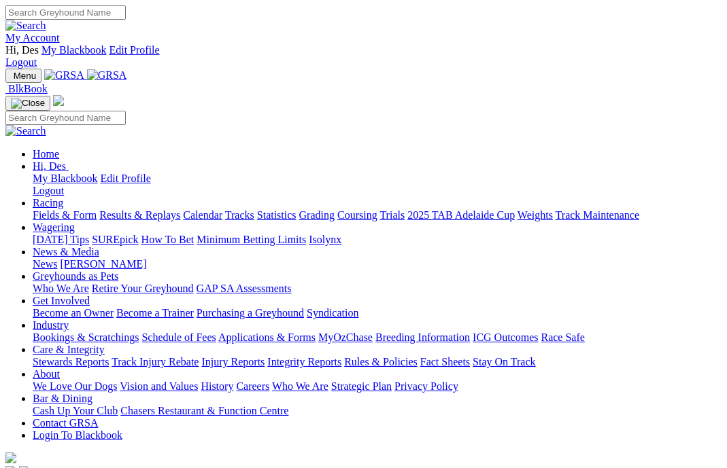 This screenshot has width=727, height=468. Describe the element at coordinates (28, 103) in the screenshot. I see `img: Close` at that location.